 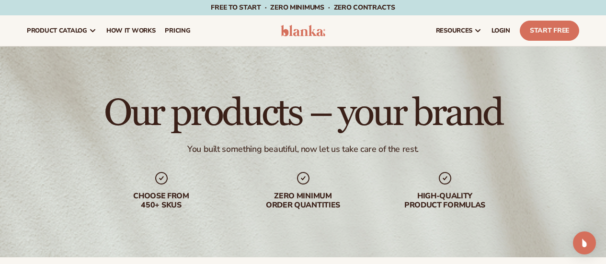 I want to click on span: How It Works, so click(x=131, y=31).